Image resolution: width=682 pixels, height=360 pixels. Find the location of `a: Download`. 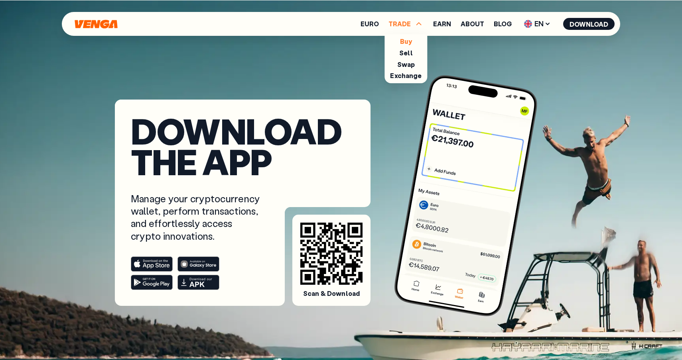

a: Download is located at coordinates (589, 24).